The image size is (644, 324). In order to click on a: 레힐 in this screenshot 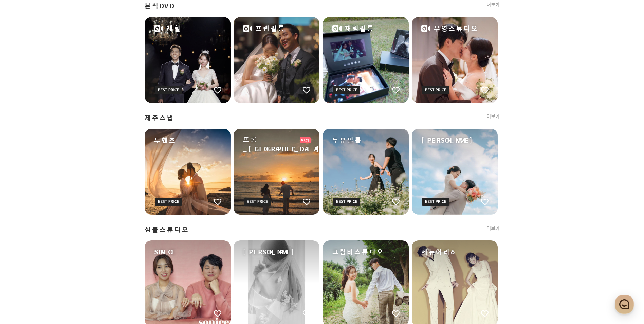, I will do `click(188, 60)`.